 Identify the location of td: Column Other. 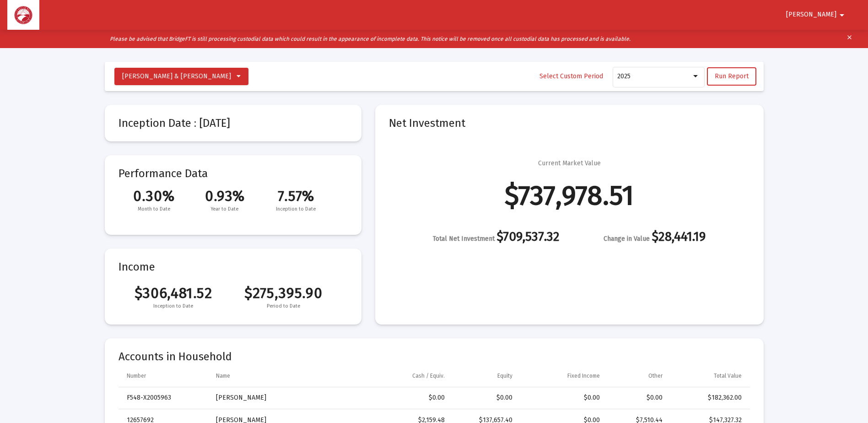
(637, 376).